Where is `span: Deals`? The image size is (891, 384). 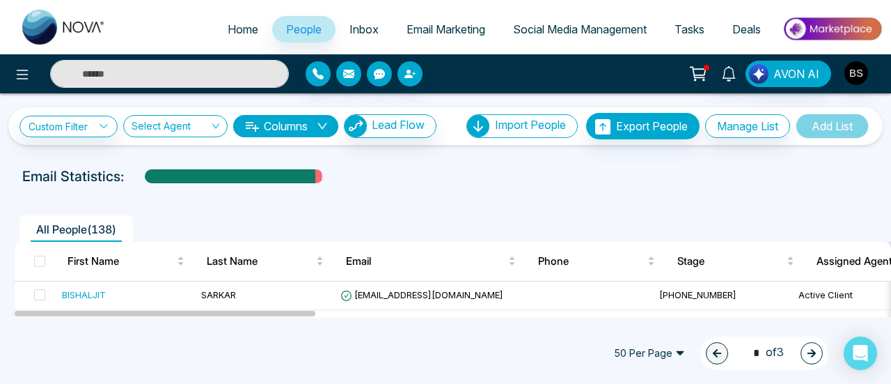
span: Deals is located at coordinates (747, 29).